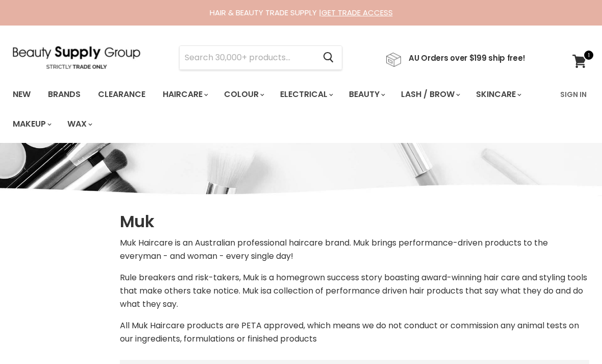 Image resolution: width=602 pixels, height=364 pixels. Describe the element at coordinates (334, 249) in the screenshot. I see `span: Muk Haircare is an Australian professional haircare brand. Muk brings performance-driven products...` at that location.